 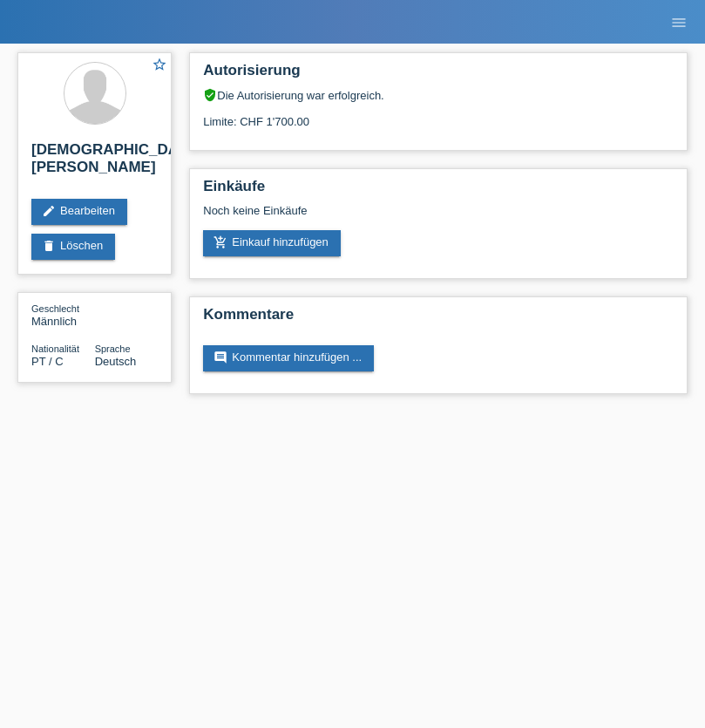 I want to click on i: menu, so click(x=679, y=23).